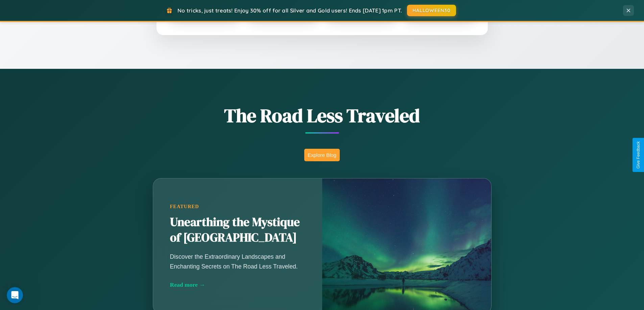  I want to click on p: Discover the Extraordinary Landscapes and Enchanting Secrets on The Road Less Traveled., so click(238, 262).